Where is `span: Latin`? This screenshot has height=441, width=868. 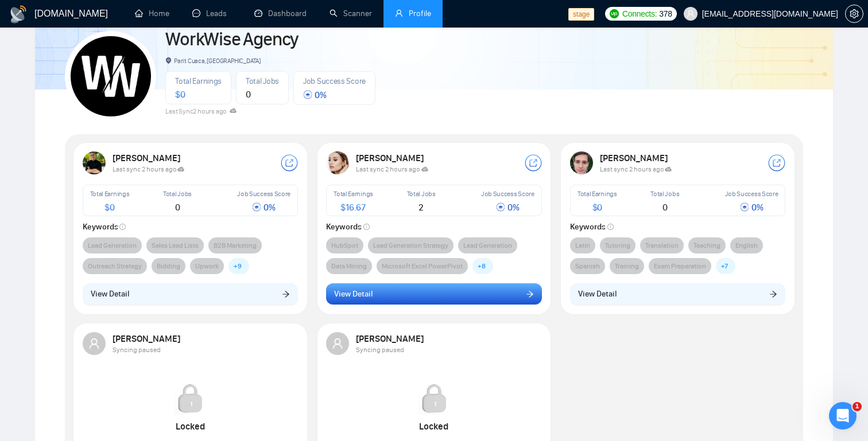 span: Latin is located at coordinates (583, 245).